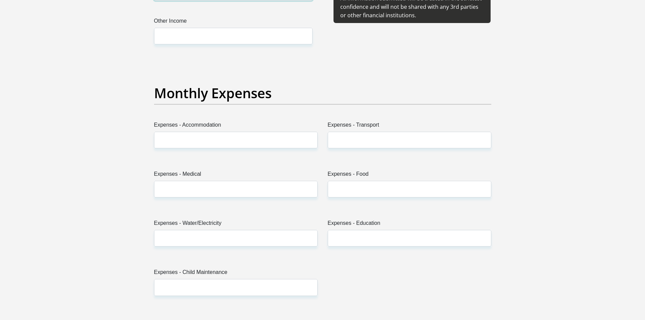 This screenshot has width=645, height=320. Describe the element at coordinates (409, 225) in the screenshot. I see `label: Expenses - Education` at that location.